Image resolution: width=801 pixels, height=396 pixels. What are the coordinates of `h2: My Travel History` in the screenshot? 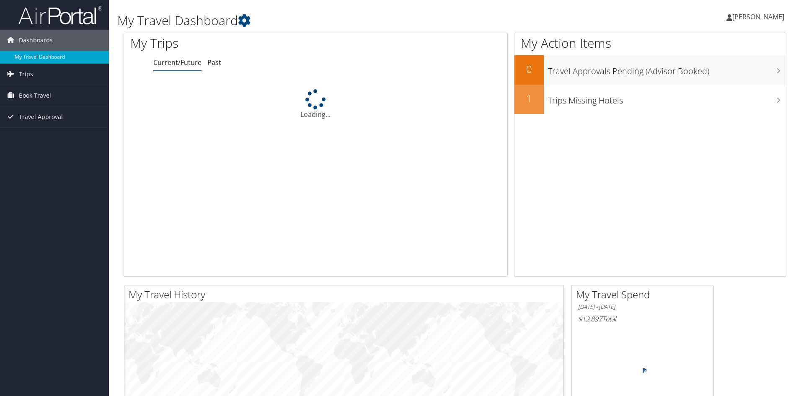 It's located at (346, 295).